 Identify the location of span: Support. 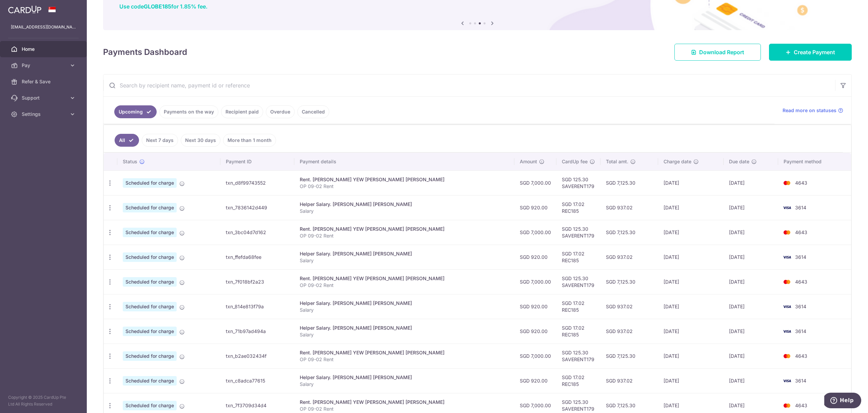
(44, 98).